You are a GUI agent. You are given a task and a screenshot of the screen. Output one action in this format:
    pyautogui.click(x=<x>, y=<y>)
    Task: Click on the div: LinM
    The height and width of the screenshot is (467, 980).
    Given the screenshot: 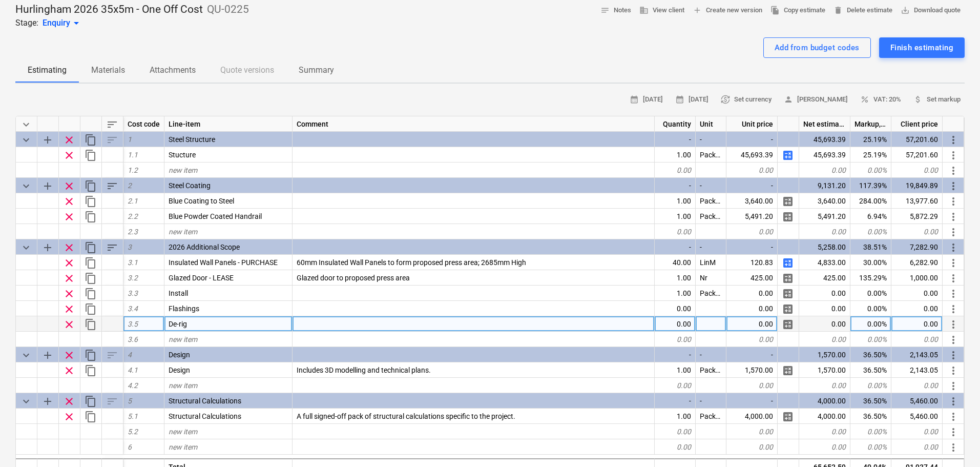 What is the action you would take?
    pyautogui.click(x=711, y=263)
    